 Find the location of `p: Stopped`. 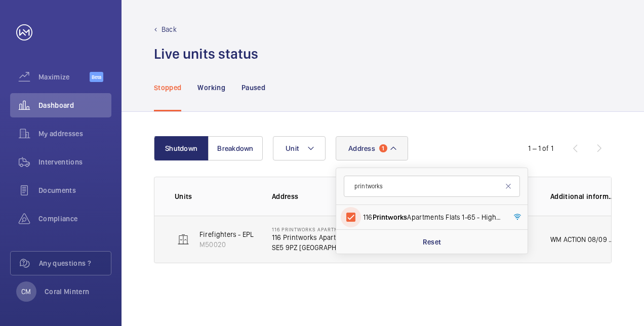

p: Stopped is located at coordinates (168, 88).